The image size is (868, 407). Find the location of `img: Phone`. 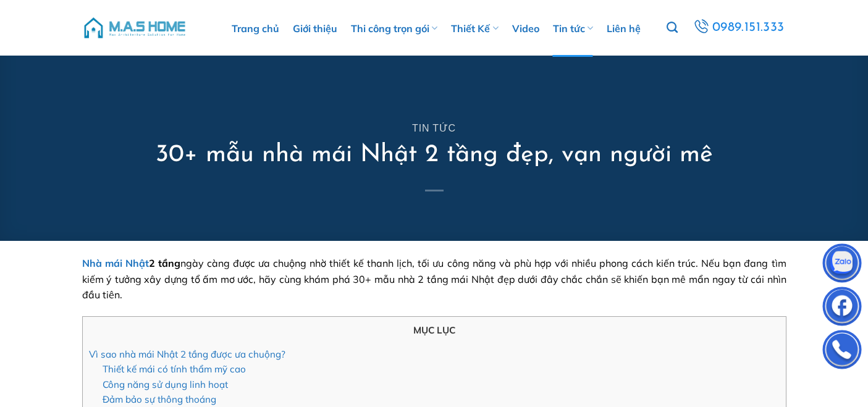

img: Phone is located at coordinates (842, 351).